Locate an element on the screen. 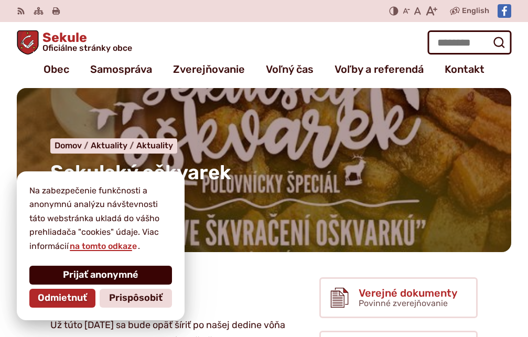 The image size is (528, 337). a: Domov is located at coordinates (72, 145).